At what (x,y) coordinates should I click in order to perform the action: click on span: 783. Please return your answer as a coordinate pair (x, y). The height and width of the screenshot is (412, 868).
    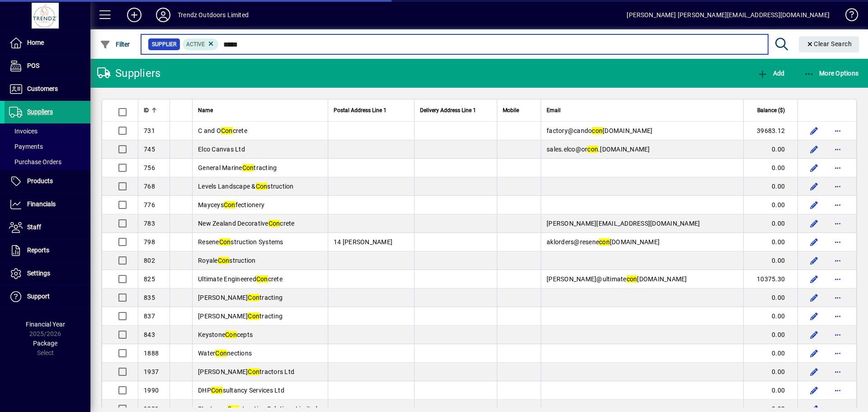
    Looking at the image, I should click on (149, 224).